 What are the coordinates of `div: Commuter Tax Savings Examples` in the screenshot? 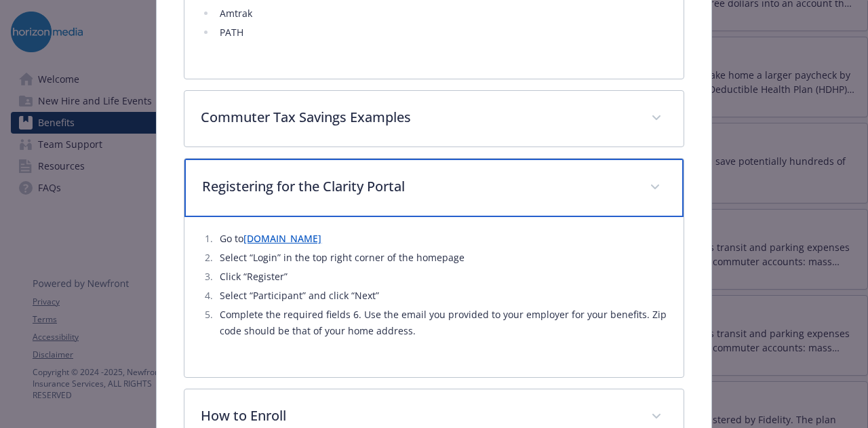 It's located at (434, 119).